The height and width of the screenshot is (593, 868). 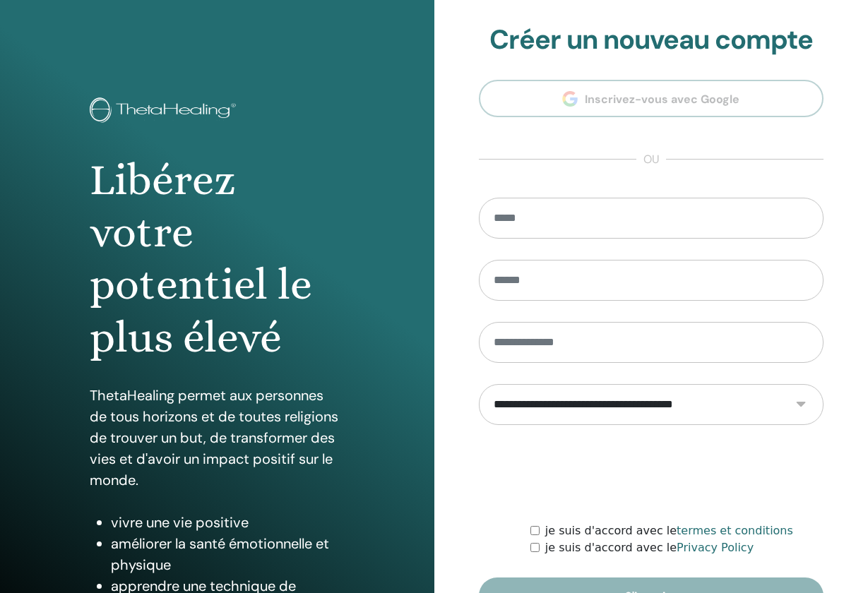 I want to click on p: ThetaHealing permet aux personnes de tous horizons et de toutes religions de trouver un but, de t..., so click(x=217, y=438).